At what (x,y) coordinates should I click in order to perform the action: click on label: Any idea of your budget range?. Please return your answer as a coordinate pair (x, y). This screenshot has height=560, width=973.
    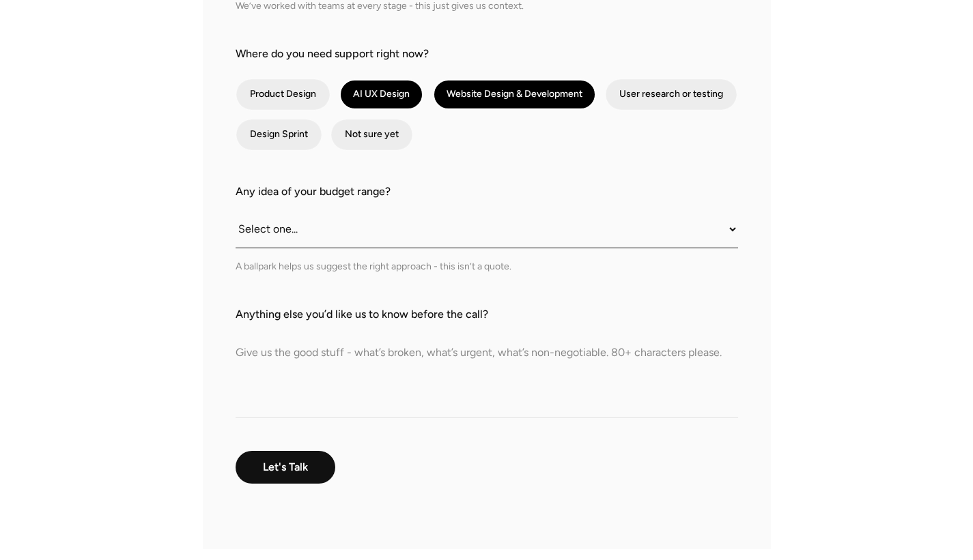
    Looking at the image, I should click on (486, 191).